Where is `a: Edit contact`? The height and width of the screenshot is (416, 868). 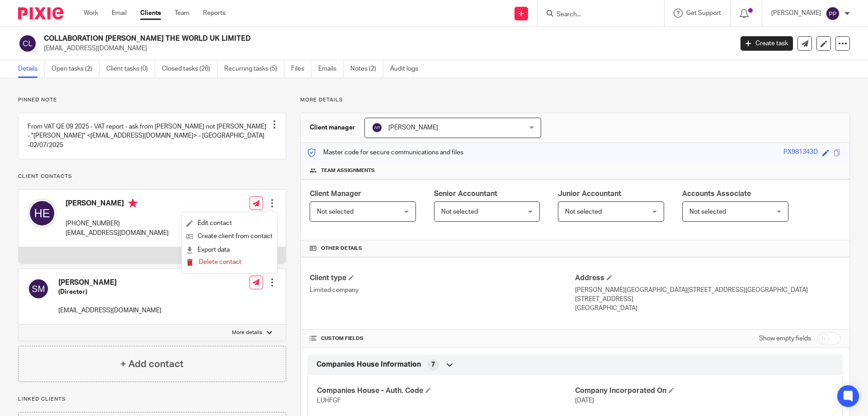
a: Edit contact is located at coordinates (229, 223).